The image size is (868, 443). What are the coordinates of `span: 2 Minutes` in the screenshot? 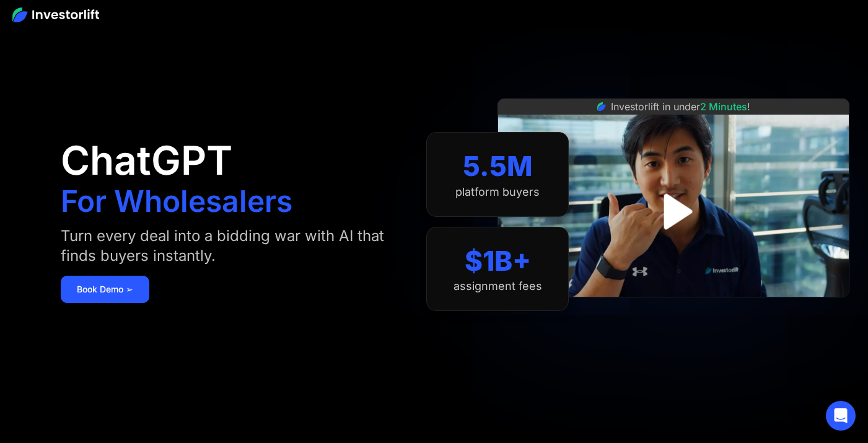 It's located at (724, 107).